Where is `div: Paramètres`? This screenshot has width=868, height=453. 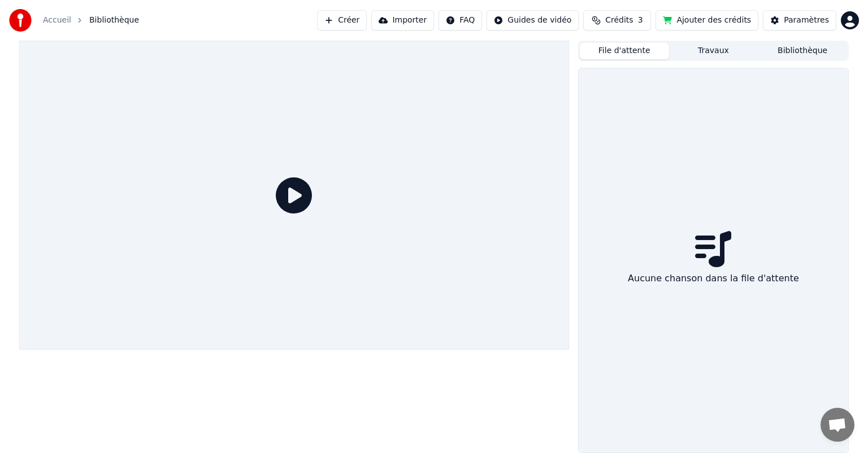
div: Paramètres is located at coordinates (806, 20).